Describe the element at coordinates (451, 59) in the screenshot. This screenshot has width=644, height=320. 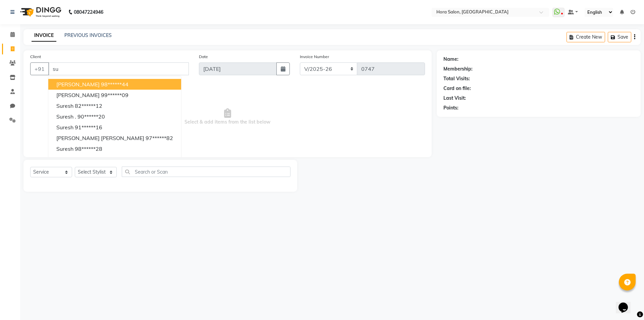
I see `div: Name:` at that location.